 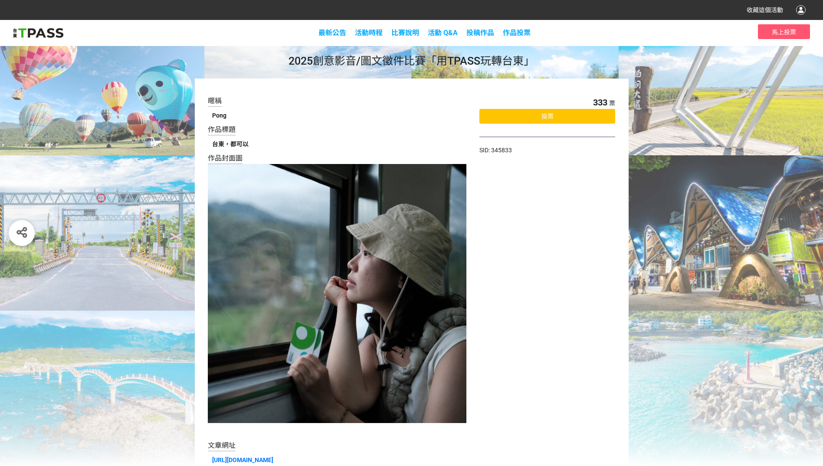 I want to click on span: 文章網址, so click(x=222, y=445).